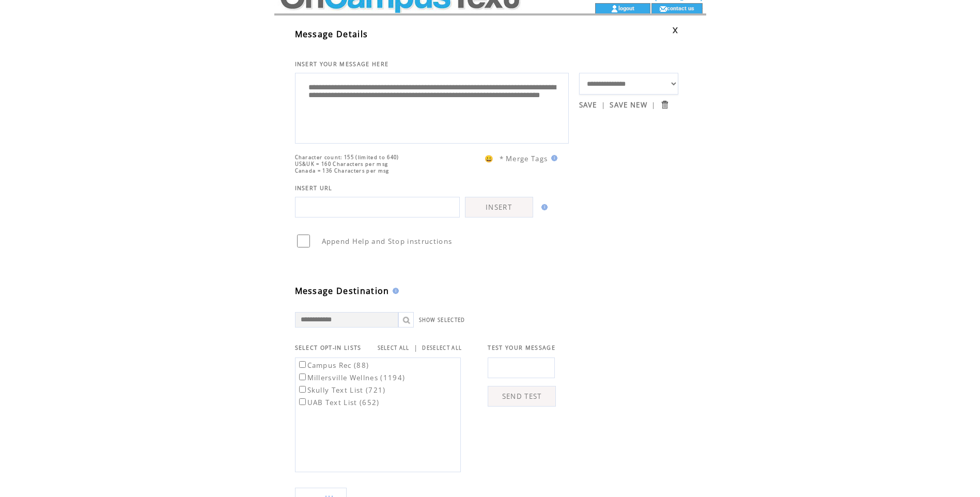 The image size is (980, 497). Describe the element at coordinates (442, 348) in the screenshot. I see `a: DESELECT ALL` at that location.